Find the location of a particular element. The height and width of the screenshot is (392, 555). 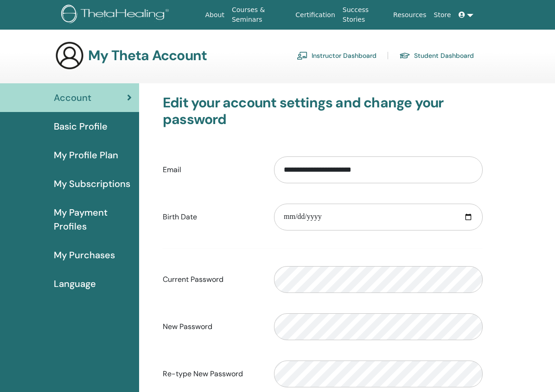

span: Account is located at coordinates (72, 97).